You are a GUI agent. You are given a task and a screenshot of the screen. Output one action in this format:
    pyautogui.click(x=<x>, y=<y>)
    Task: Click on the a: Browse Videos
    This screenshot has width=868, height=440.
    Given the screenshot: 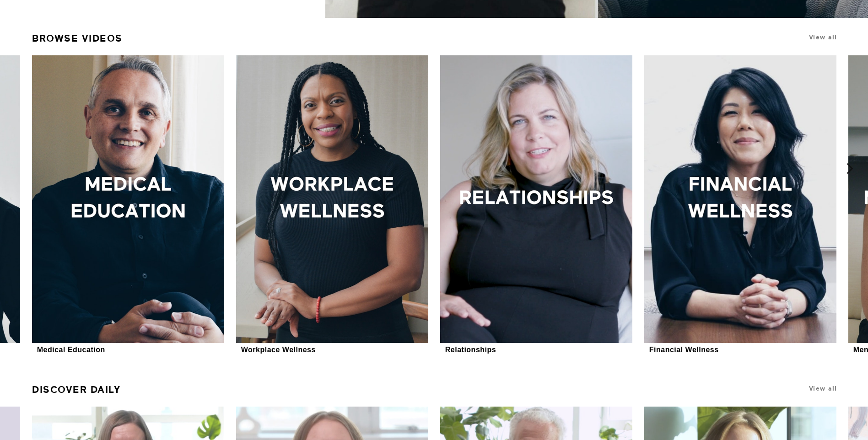 What is the action you would take?
    pyautogui.click(x=77, y=38)
    